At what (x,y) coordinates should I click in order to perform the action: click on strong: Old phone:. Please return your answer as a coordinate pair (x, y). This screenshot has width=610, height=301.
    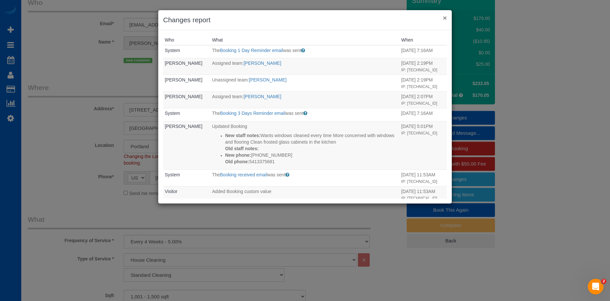
    Looking at the image, I should click on (237, 161).